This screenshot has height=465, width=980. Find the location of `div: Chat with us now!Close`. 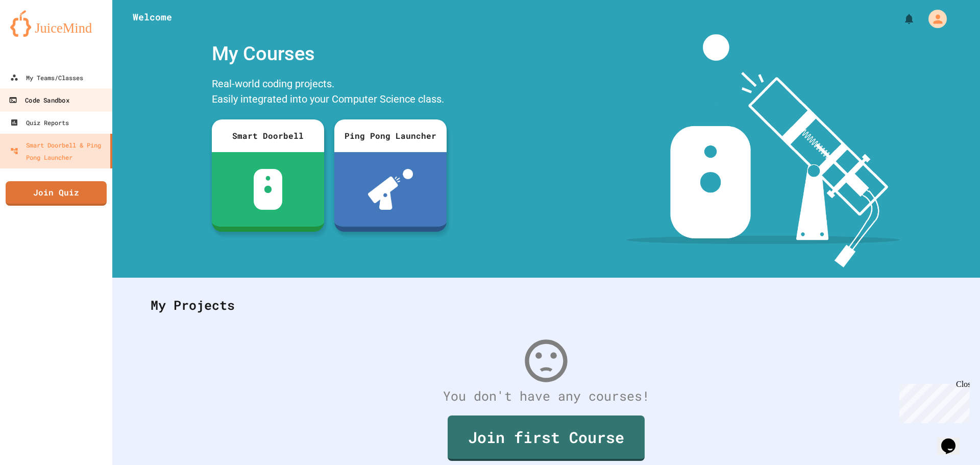

div: Chat with us now!Close is located at coordinates (38, 34).